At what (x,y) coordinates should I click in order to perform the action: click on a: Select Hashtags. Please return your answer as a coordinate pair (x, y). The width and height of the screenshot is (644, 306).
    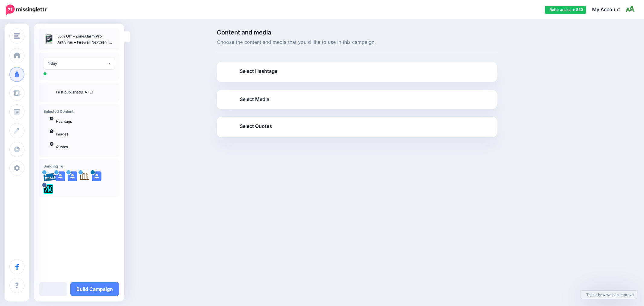
    Looking at the image, I should click on (357, 74).